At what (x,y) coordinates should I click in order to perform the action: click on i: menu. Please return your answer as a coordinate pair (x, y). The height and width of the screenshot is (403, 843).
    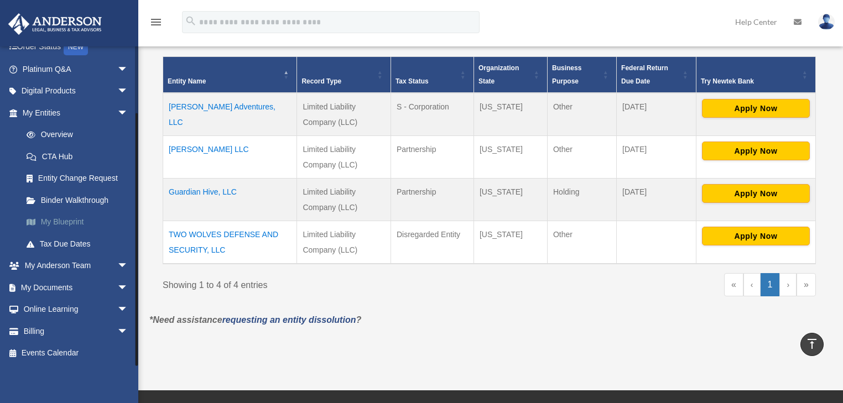
    Looking at the image, I should click on (156, 22).